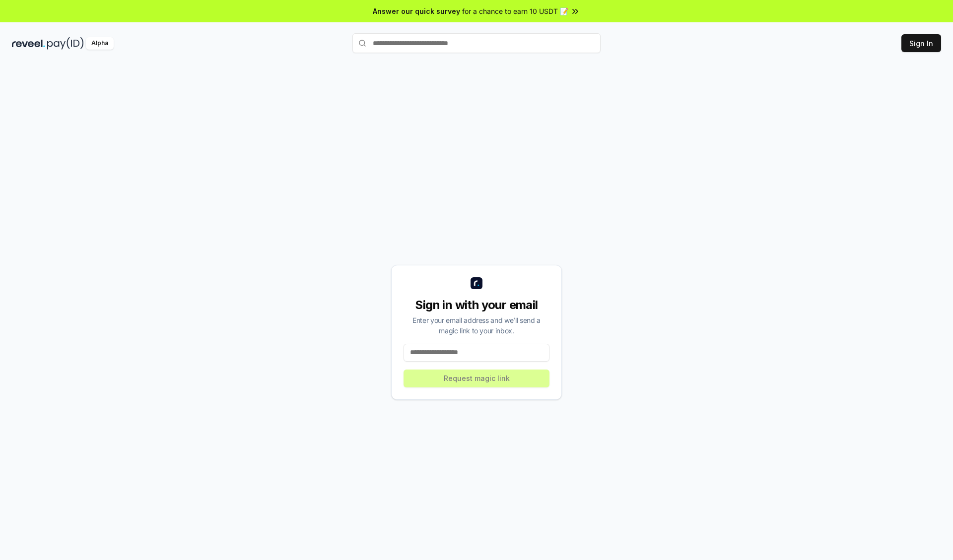  Describe the element at coordinates (416, 11) in the screenshot. I see `span: Answer our quick survey` at that location.